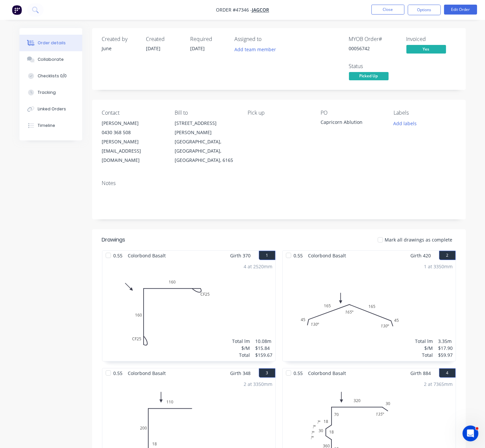  Describe the element at coordinates (51, 60) in the screenshot. I see `div: Collaborate` at that location.